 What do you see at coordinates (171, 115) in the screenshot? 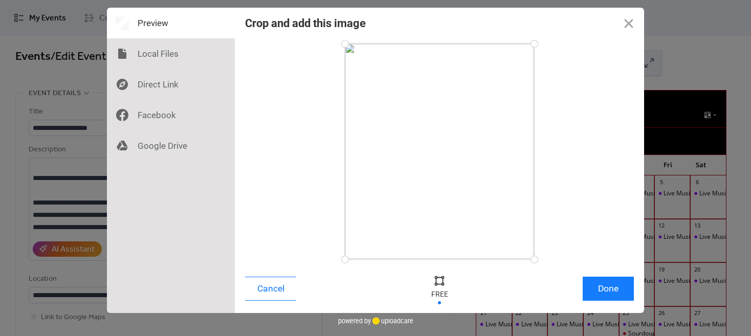
I see `div: Facebook` at bounding box center [171, 115].